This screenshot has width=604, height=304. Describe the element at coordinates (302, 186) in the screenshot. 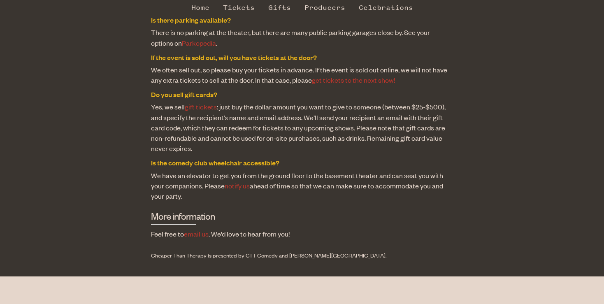

I see `dd: We have an elevator to get you from the ground floor to the basement theater and can seat you wit...` at that location.